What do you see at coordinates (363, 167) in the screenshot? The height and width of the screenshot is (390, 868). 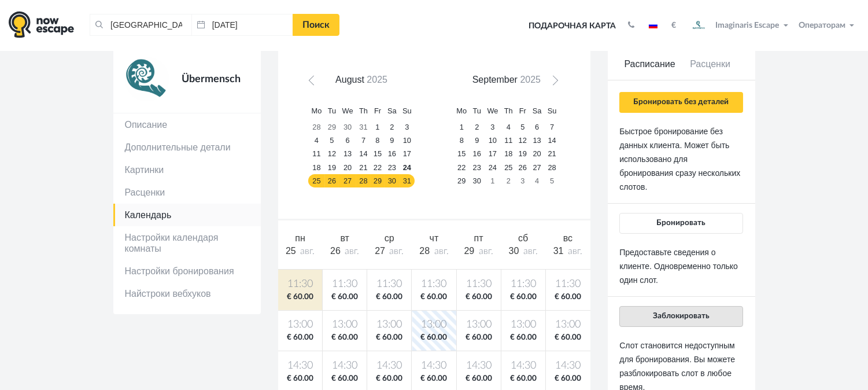 I see `a: 21` at bounding box center [363, 167].